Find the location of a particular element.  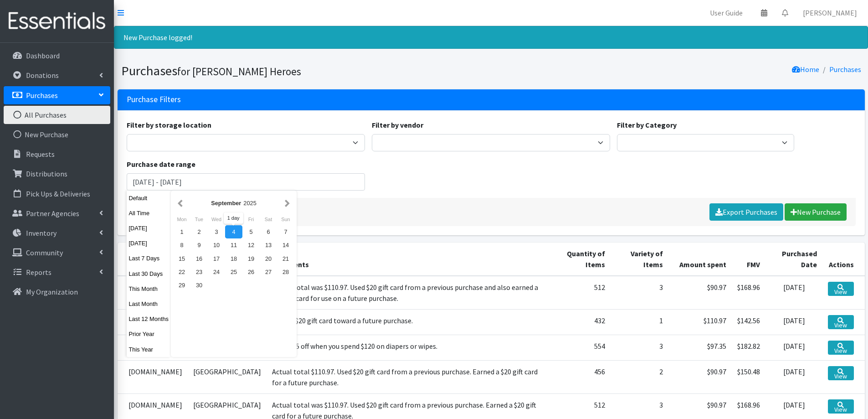

p: Dashboard is located at coordinates (43, 56).